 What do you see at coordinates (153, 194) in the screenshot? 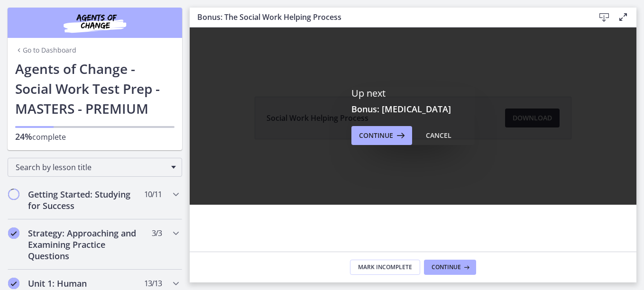
I see `span: 10 / 11` at bounding box center [153, 194].